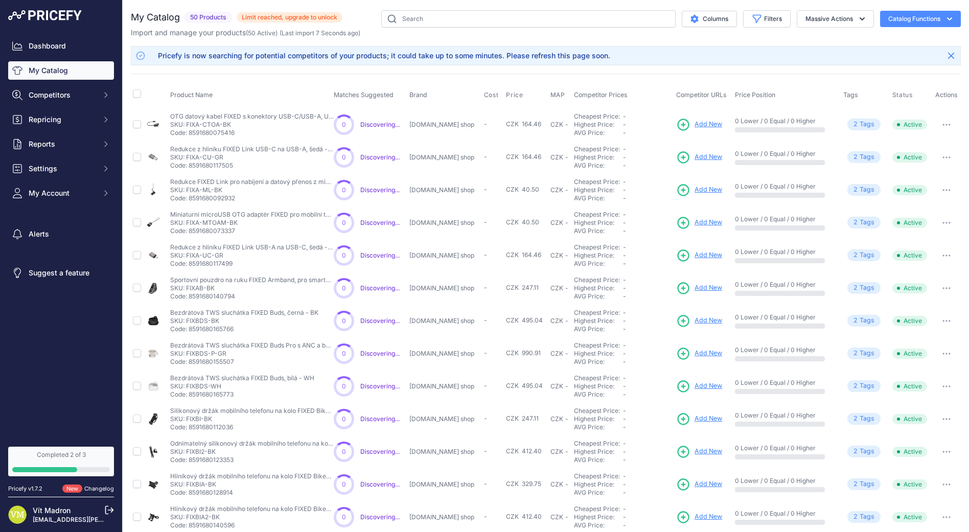 The image size is (969, 532). What do you see at coordinates (903, 95) in the screenshot?
I see `span: Status` at bounding box center [903, 95].